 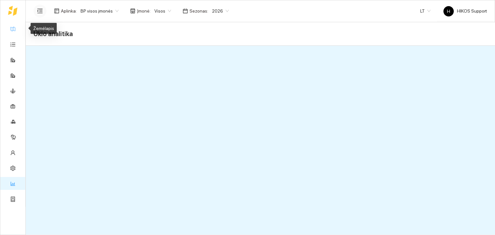 I want to click on span: calendar, so click(x=185, y=11).